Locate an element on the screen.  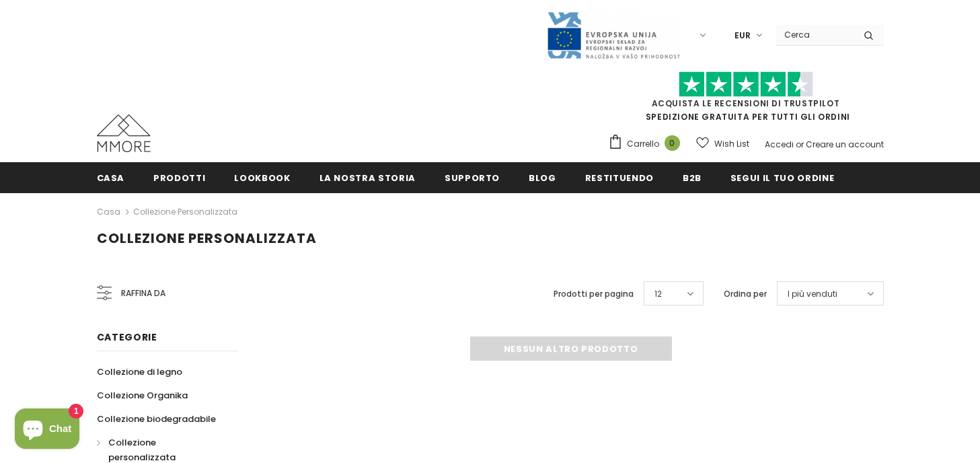
a: Acquista le recensioni di TrustPilot is located at coordinates (746, 103).